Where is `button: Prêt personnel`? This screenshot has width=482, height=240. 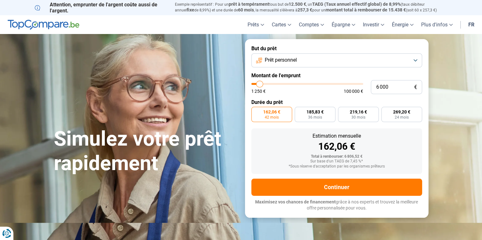
button: Prêt personnel is located at coordinates (336, 60).